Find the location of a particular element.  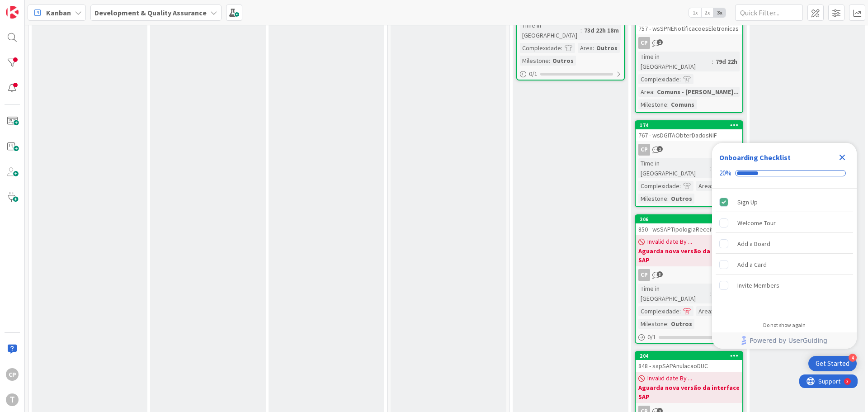

span: 3x is located at coordinates (719, 12).